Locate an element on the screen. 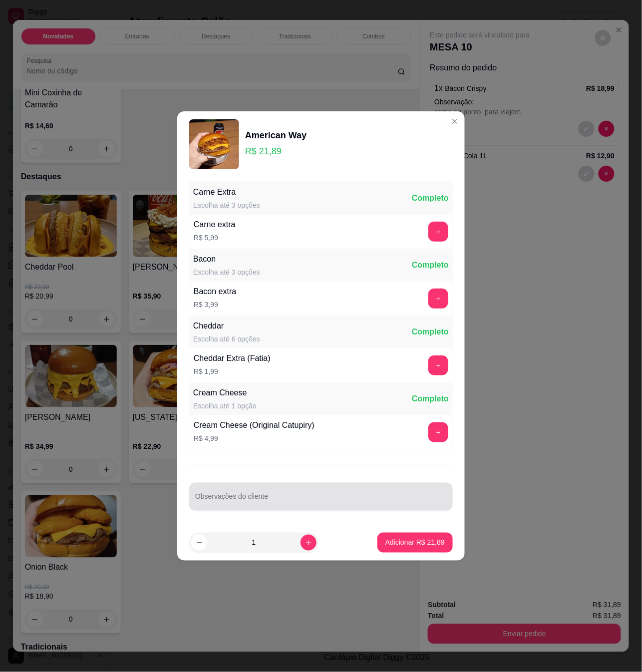 The image size is (642, 672). p: R$ 21,89 is located at coordinates (276, 151).